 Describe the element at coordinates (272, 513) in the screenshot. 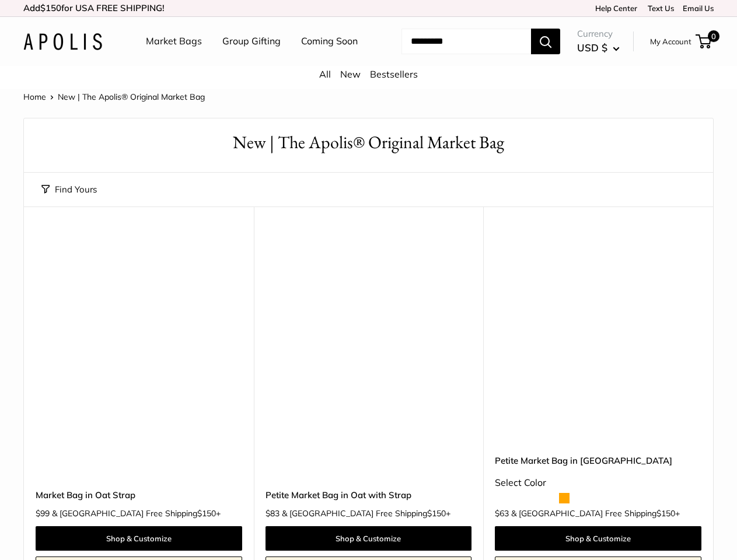

I see `span: $83` at that location.